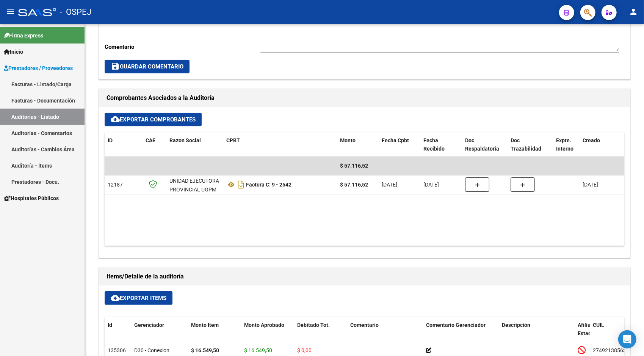 Image resolution: width=644 pixels, height=356 pixels. I want to click on h1: Items/Detalle de la auditoría, so click(365, 276).